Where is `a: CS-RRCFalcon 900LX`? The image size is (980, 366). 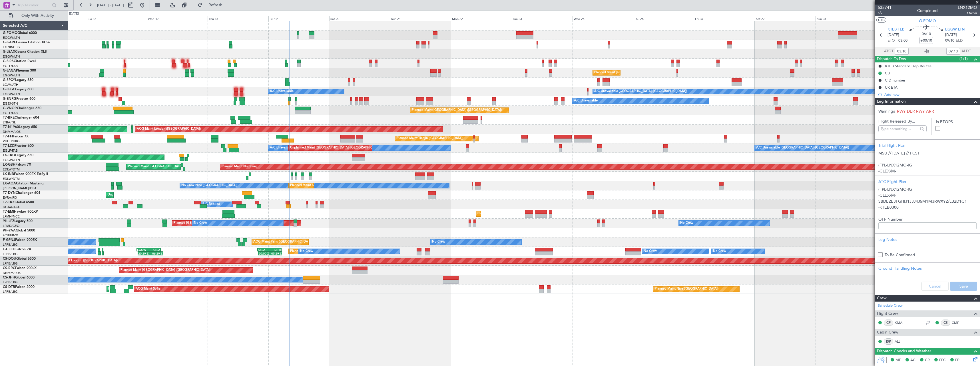 a: CS-RRCFalcon 900LX is located at coordinates (20, 268).